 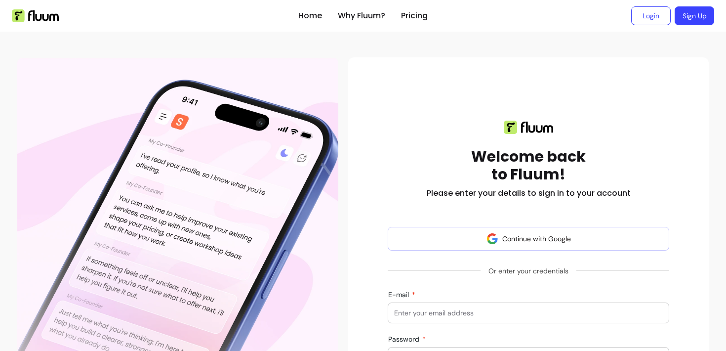 I want to click on img: Fluum Logo, so click(x=35, y=16).